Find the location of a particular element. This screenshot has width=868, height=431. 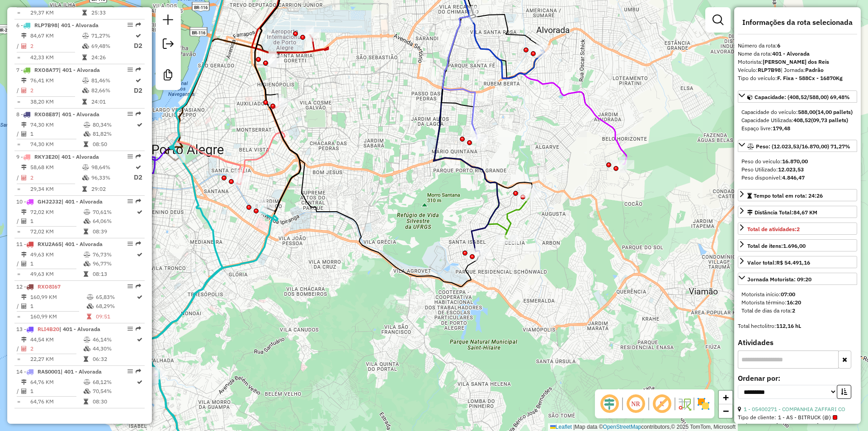

span: RAS0001 is located at coordinates (49, 372).